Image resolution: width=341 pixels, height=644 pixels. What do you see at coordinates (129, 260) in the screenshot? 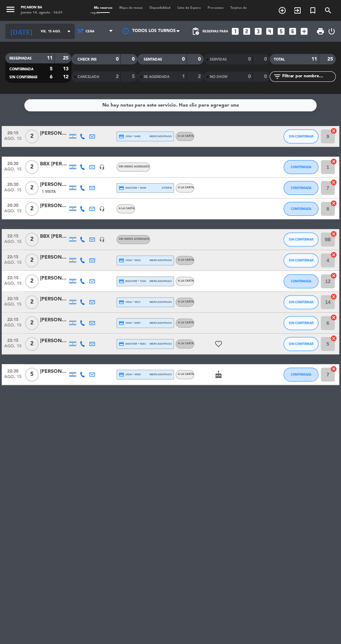
I see `span: visa * 5510` at bounding box center [129, 260].